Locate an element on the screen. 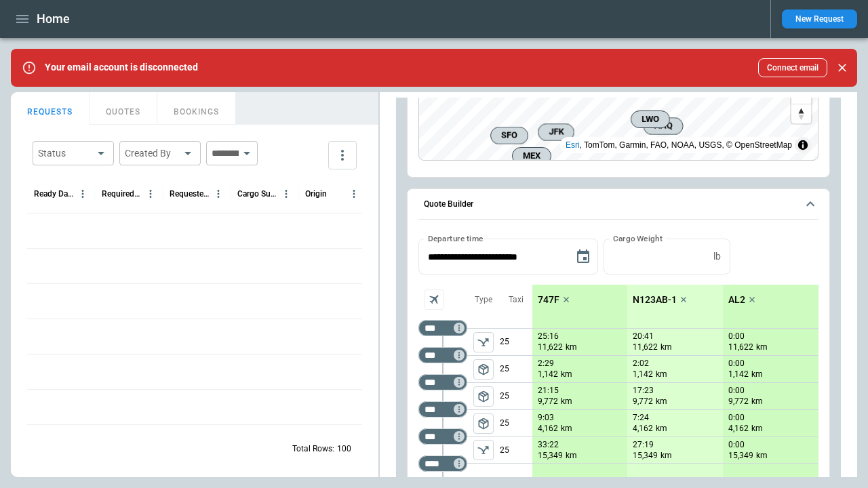  span: LWO is located at coordinates (650, 119).